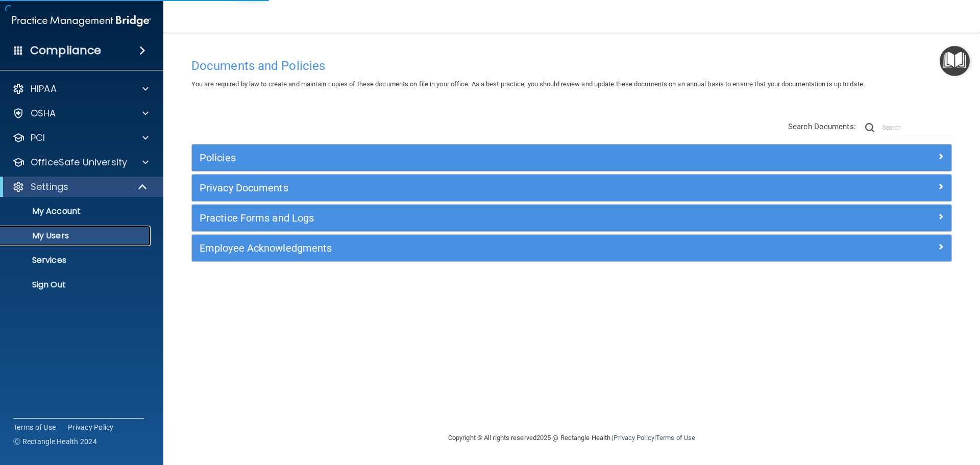  I want to click on span: You are required by law to create and maintain copies of these documents on file in your office. ..., so click(528, 83).